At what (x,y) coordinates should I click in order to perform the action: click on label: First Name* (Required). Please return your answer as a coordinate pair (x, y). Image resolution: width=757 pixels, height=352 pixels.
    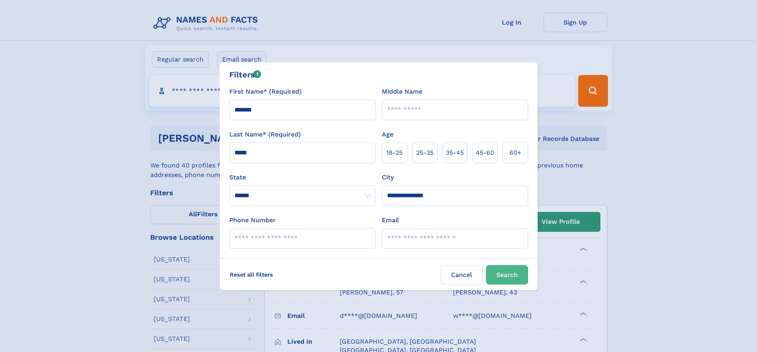
    Looking at the image, I should click on (265, 92).